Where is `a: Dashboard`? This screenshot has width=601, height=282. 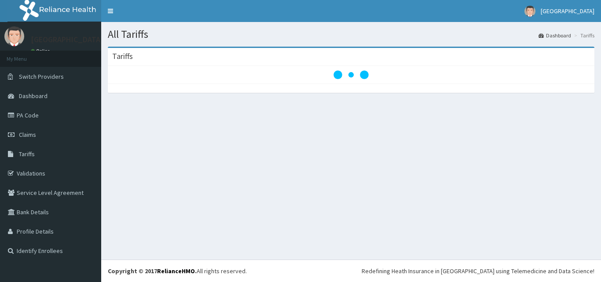 a: Dashboard is located at coordinates (555, 35).